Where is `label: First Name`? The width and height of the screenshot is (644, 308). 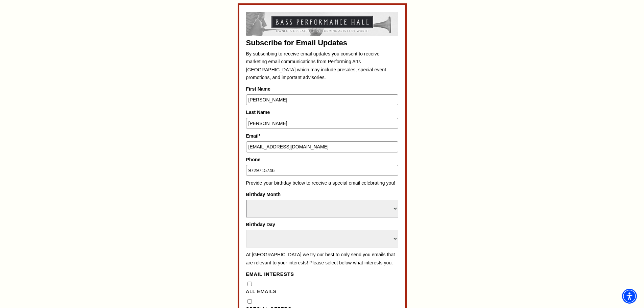 label: First Name is located at coordinates (322, 89).